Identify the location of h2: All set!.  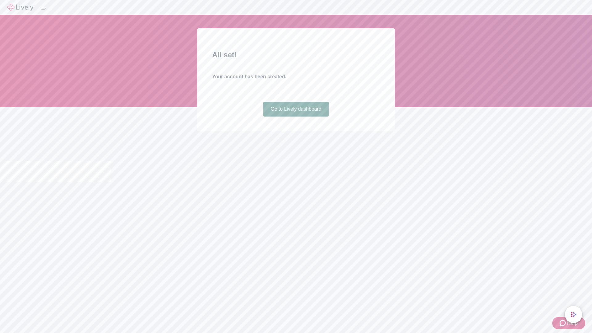
(296, 55).